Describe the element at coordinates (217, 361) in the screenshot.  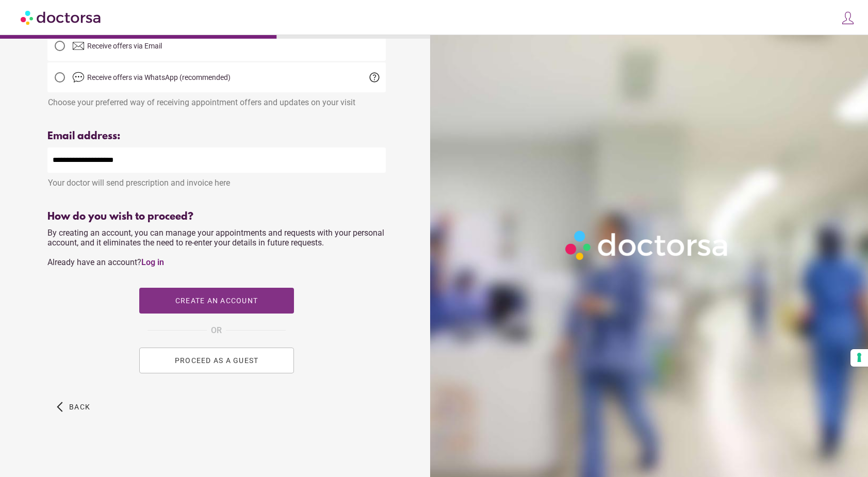
I see `span: PROCEED AS A GUEST` at that location.